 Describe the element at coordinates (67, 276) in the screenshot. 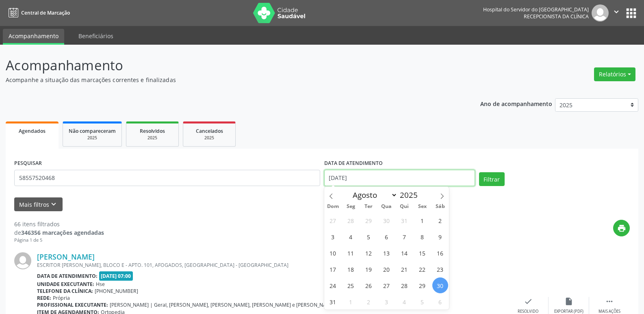

I see `b: Data de atendimento:` at that location.